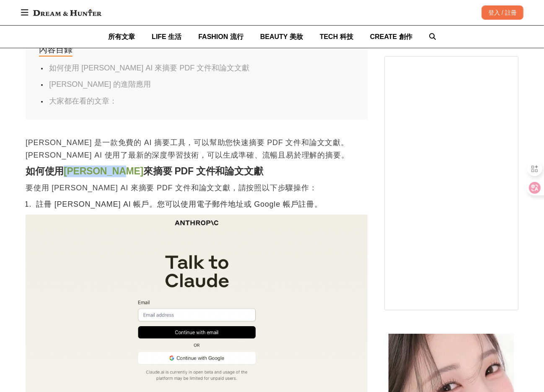 Image resolution: width=544 pixels, height=392 pixels. Describe the element at coordinates (196, 171) in the screenshot. I see `h2: 如何使用 來摘要 PDF 文件和論文文獻` at that location.